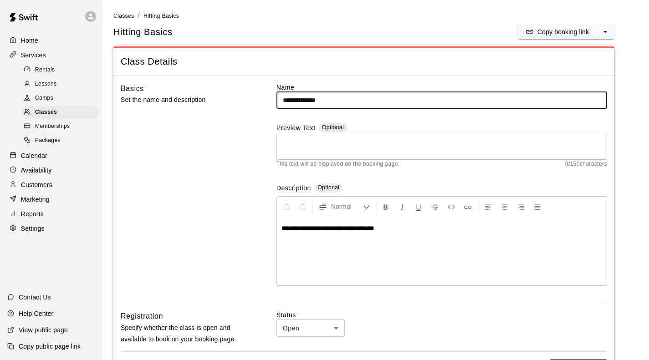  Describe the element at coordinates (48, 141) in the screenshot. I see `span: Packages` at that location.